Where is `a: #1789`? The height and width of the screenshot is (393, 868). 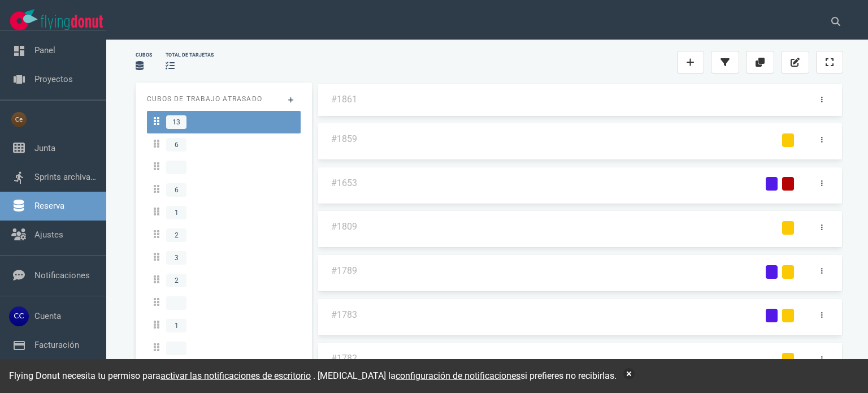 a: #1789 is located at coordinates (344, 270).